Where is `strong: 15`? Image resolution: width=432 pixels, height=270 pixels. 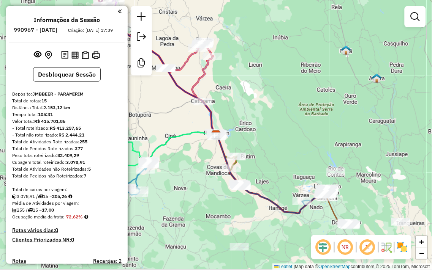 strong: 15 is located at coordinates (44, 101).